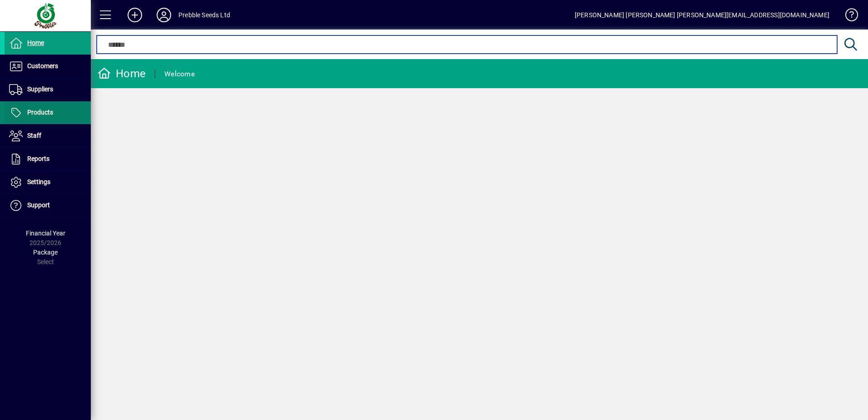  I want to click on a: Knowledge Base, so click(847, 17).